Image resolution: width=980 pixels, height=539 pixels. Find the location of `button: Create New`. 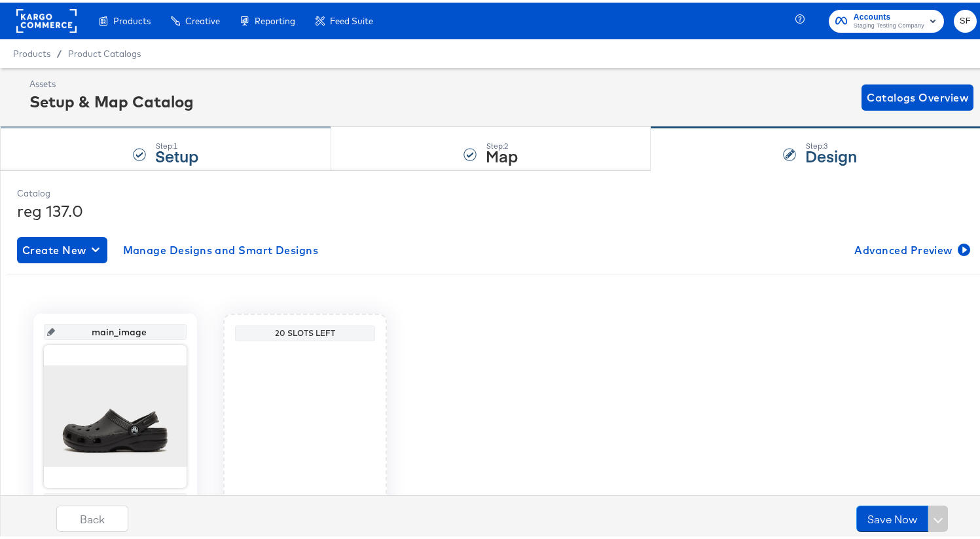

button: Create New is located at coordinates (62, 247).